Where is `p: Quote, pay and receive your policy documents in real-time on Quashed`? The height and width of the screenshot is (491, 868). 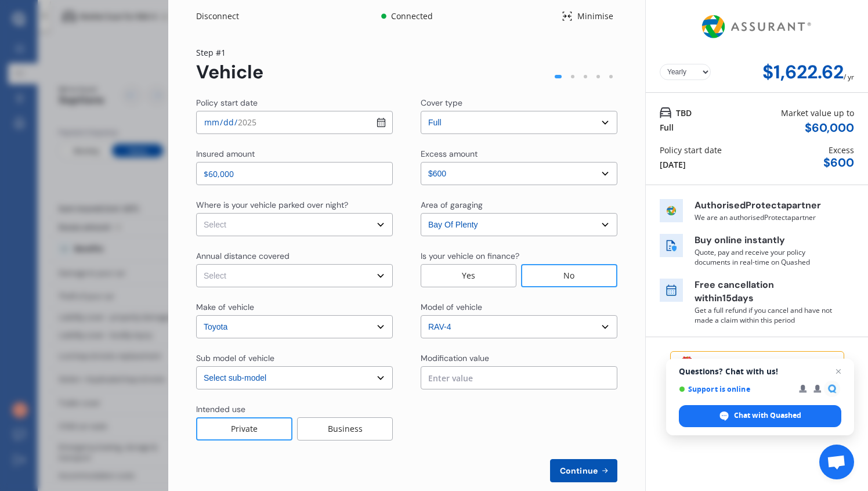
p: Quote, pay and receive your policy documents in real-time on Quashed is located at coordinates (764, 257).